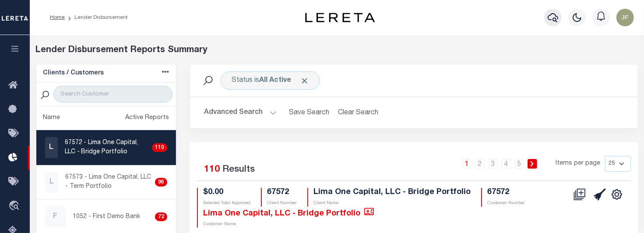 The width and height of the screenshot is (644, 233). I want to click on div: 72, so click(161, 216).